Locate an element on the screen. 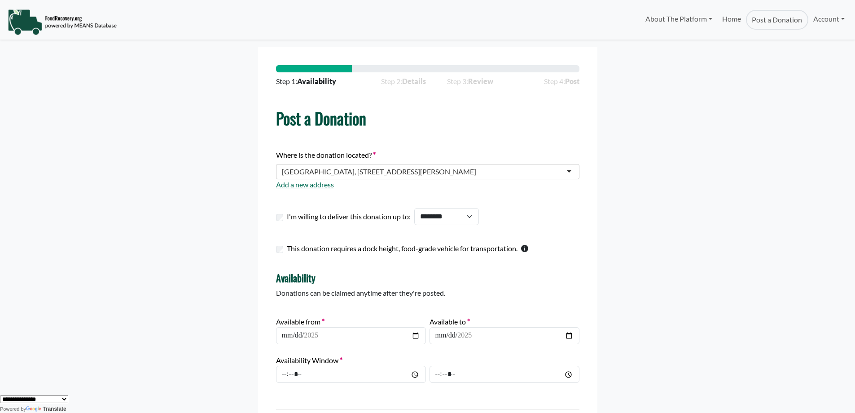 This screenshot has height=413, width=855. a: Account is located at coordinates (829, 19).